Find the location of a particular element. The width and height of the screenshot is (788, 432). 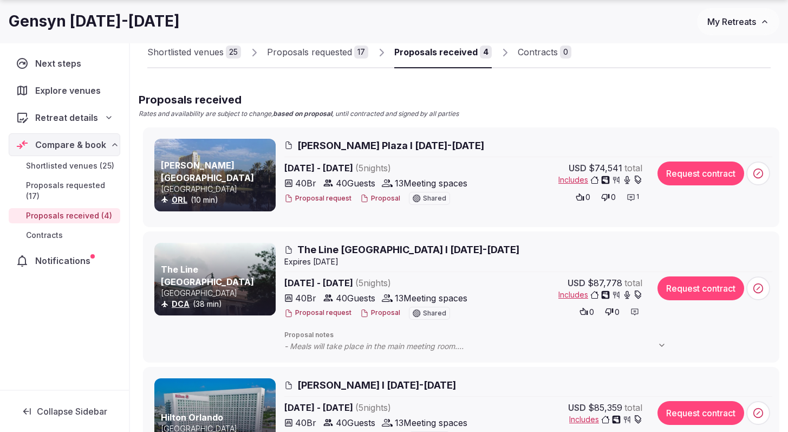

a: Contracts is located at coordinates (64, 235).